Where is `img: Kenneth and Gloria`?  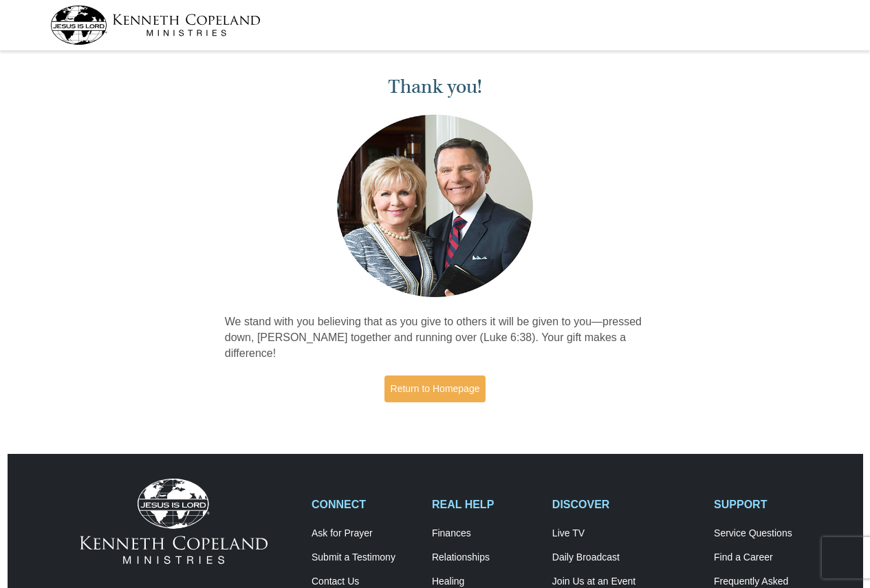
img: Kenneth and Gloria is located at coordinates (435, 205).